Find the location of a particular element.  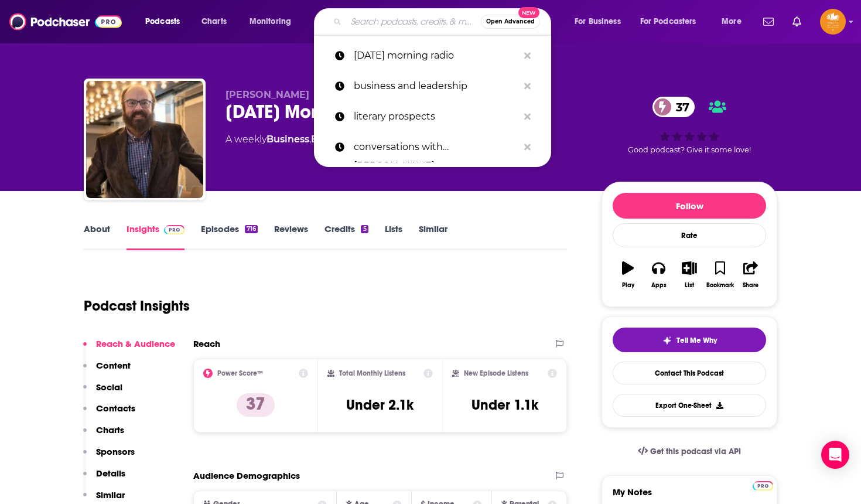

div: Share is located at coordinates (750, 285).